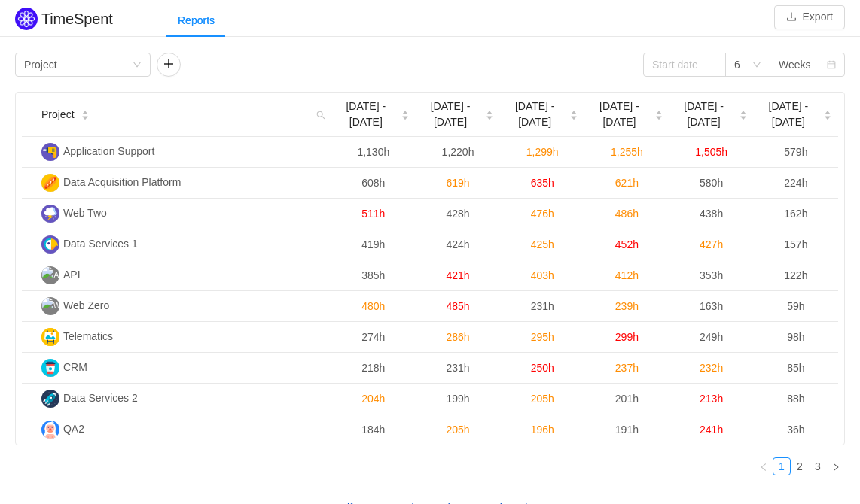 Image resolution: width=860 pixels, height=504 pixels. Describe the element at coordinates (51, 244) in the screenshot. I see `img: DS` at that location.